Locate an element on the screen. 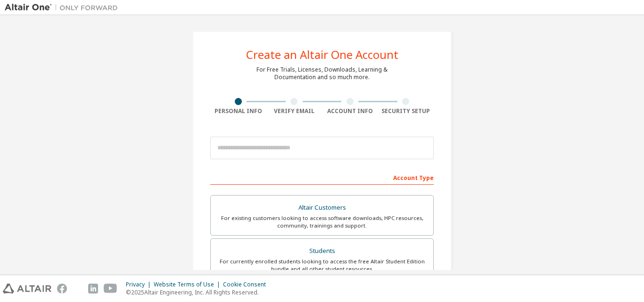 This screenshot has height=302, width=644. div: Security Setup is located at coordinates (406, 111).